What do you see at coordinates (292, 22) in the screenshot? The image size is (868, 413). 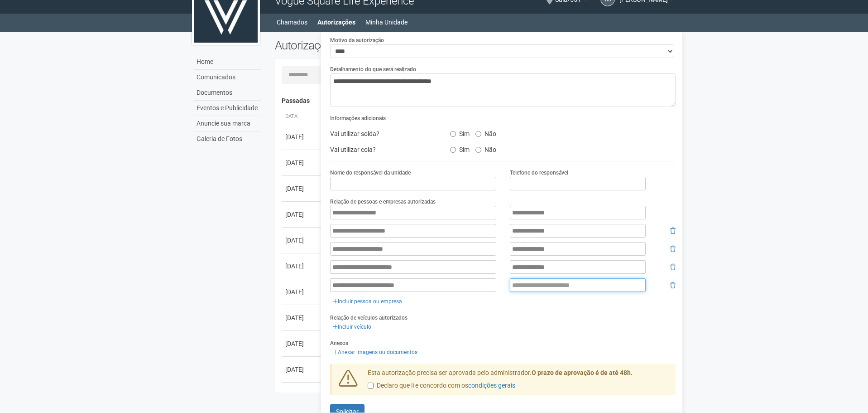 I see `a: Chamados` at bounding box center [292, 22].